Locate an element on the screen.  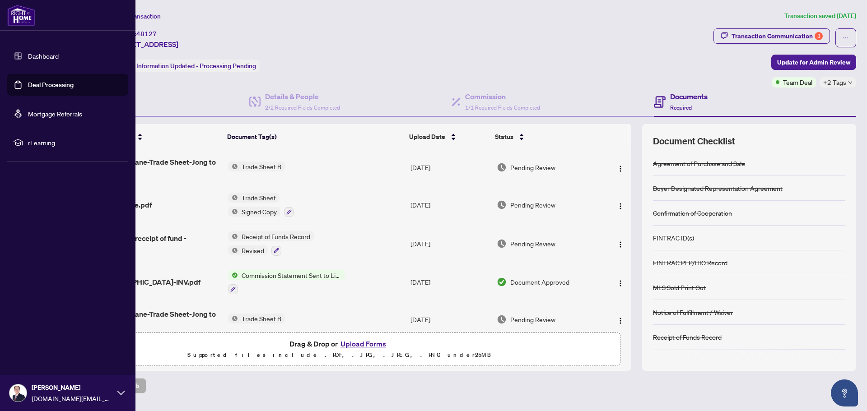
span: Required is located at coordinates (681, 107).